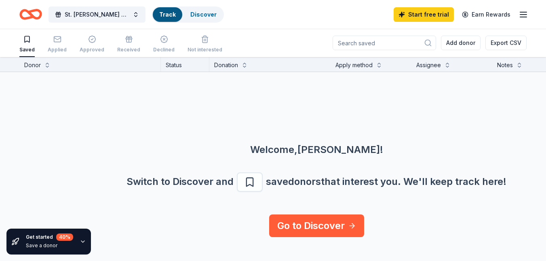 The height and width of the screenshot is (261, 546). What do you see at coordinates (384, 43) in the screenshot?
I see `input: Search saved` at bounding box center [384, 43].